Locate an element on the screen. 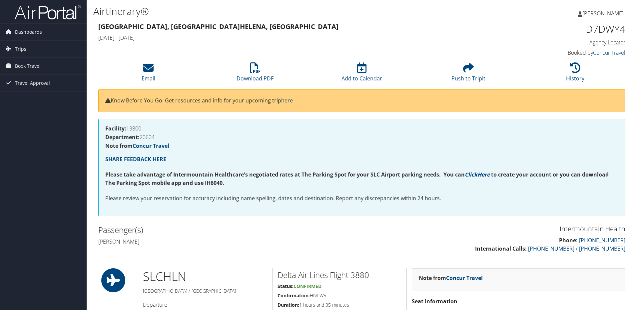 The image size is (637, 310). h3: Intermountain Health is located at coordinates (496, 229).